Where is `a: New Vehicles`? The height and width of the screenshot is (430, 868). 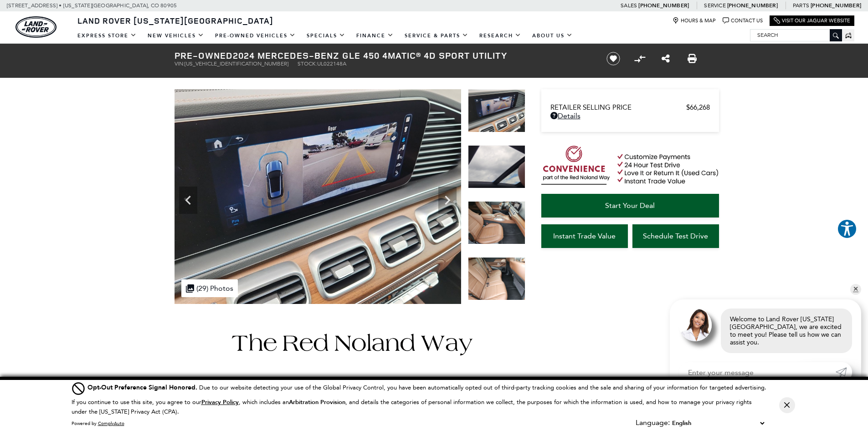 a: New Vehicles is located at coordinates (176, 36).